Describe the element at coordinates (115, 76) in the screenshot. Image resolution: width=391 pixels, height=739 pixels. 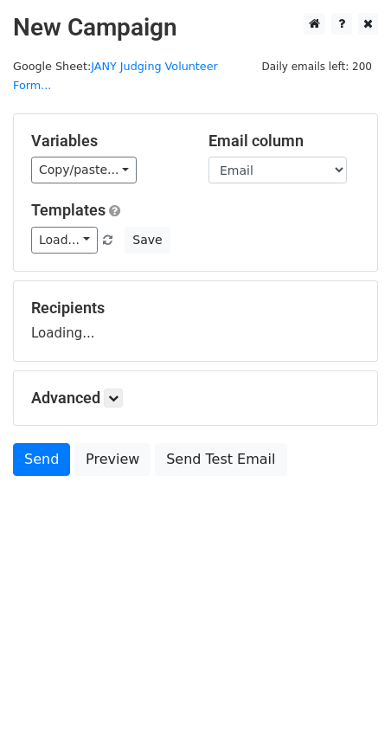
I see `small: Google Sheet:` at that location.